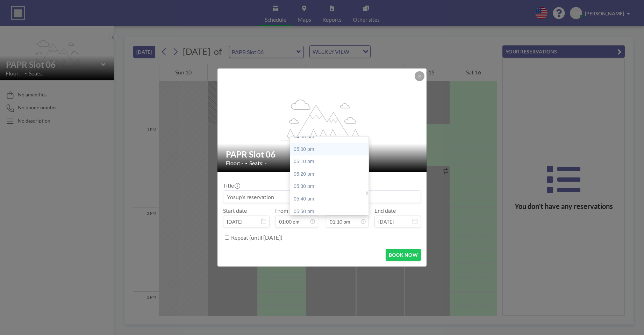 This screenshot has height=335, width=644. I want to click on div: 05:40 pm, so click(331, 199).